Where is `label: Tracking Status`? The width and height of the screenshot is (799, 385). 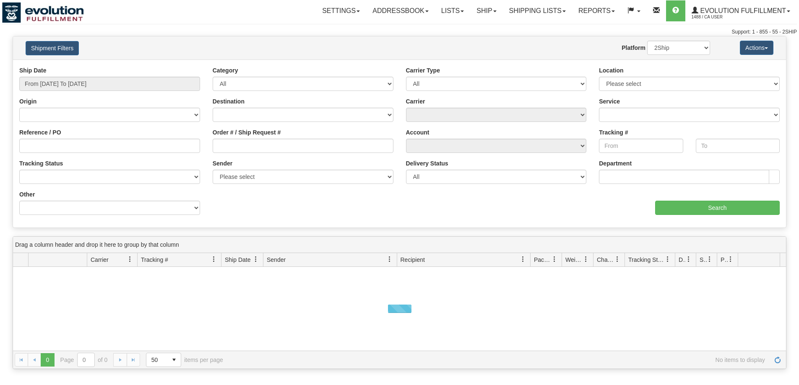 label: Tracking Status is located at coordinates (41, 164).